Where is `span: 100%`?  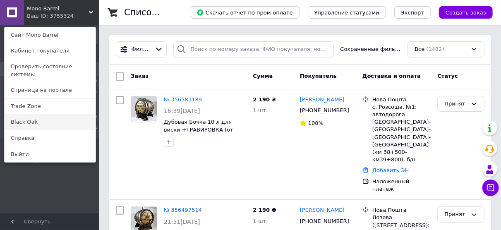
span: 100% is located at coordinates (315, 123).